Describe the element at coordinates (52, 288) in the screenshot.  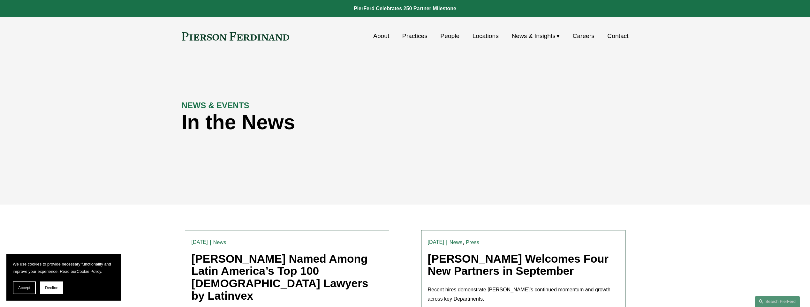
I see `span: Decline` at that location.